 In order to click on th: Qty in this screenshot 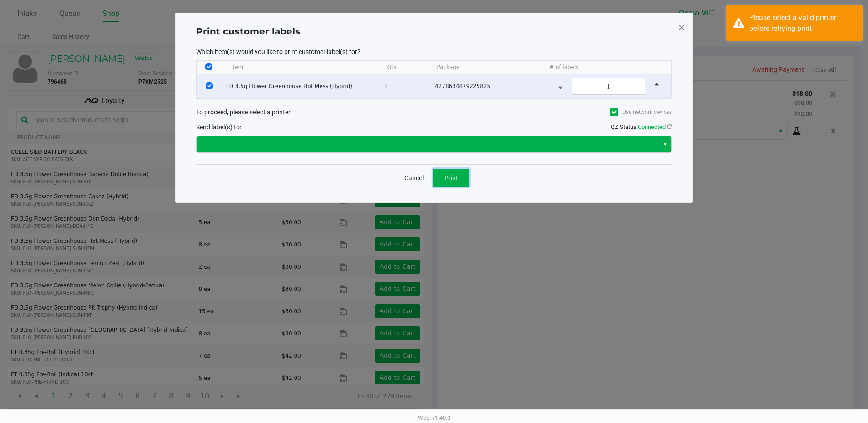, I will do `click(403, 67)`.